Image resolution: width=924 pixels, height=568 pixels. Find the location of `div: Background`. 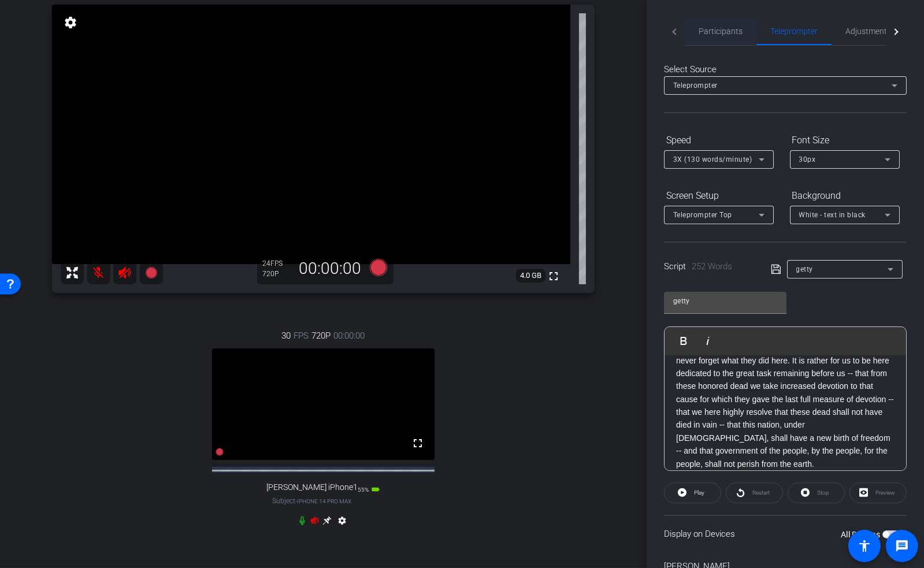

div: Background is located at coordinates (844, 196).